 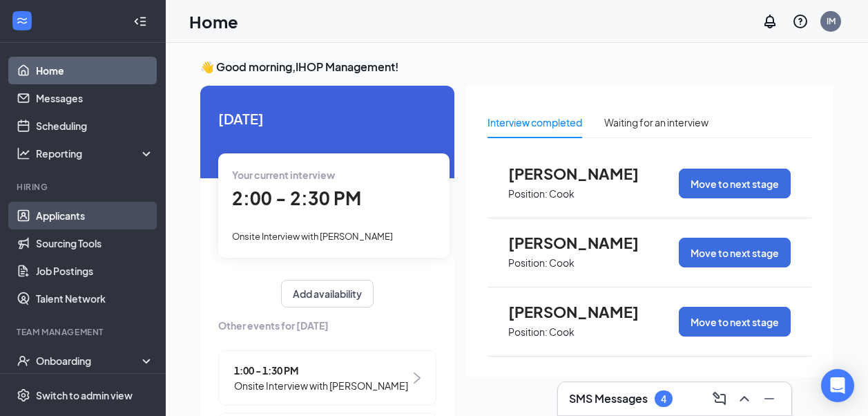 I want to click on svg: ChevronUp, so click(x=744, y=399).